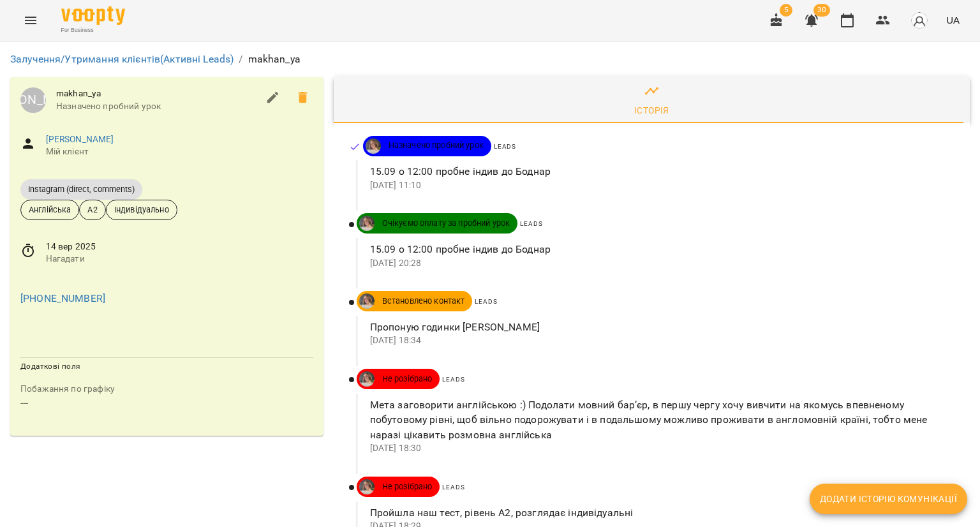 Image resolution: width=980 pixels, height=527 pixels. What do you see at coordinates (490, 59) in the screenshot?
I see `nav: breadcrumb` at bounding box center [490, 59].